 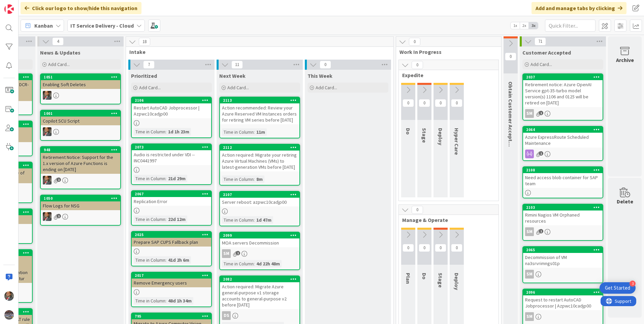 What do you see at coordinates (260, 243) in the screenshot?
I see `div: MOA servers Decommission` at bounding box center [260, 243].